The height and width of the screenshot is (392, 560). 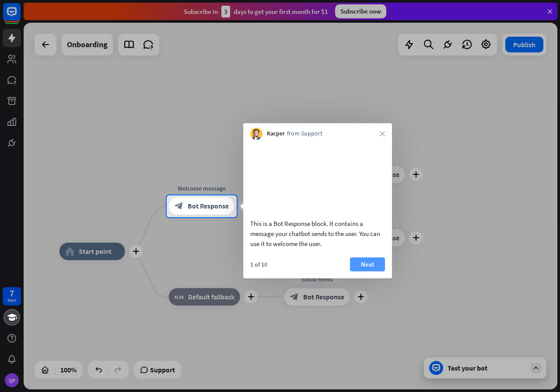 I want to click on div: 1 of 10, so click(x=259, y=264).